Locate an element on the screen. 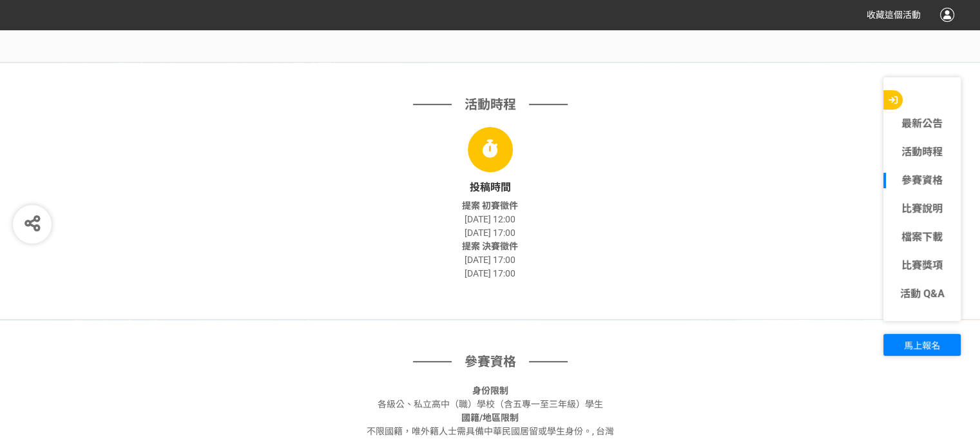 This screenshot has height=448, width=980. a: 比賽說明 is located at coordinates (922, 209).